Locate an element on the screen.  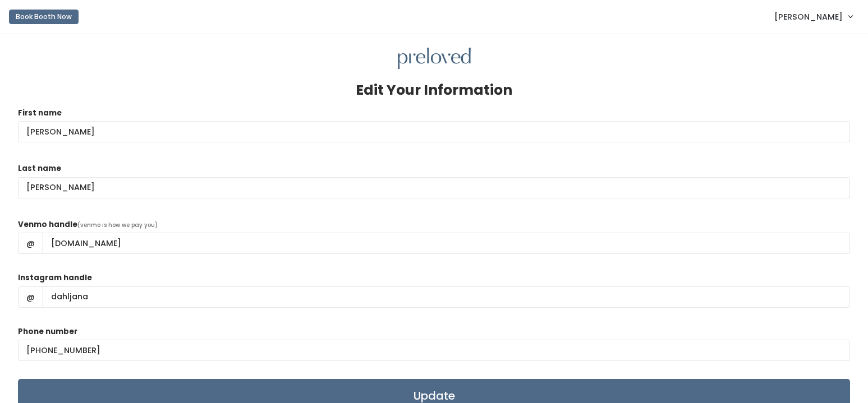
img: preloved logo is located at coordinates (434, 58).